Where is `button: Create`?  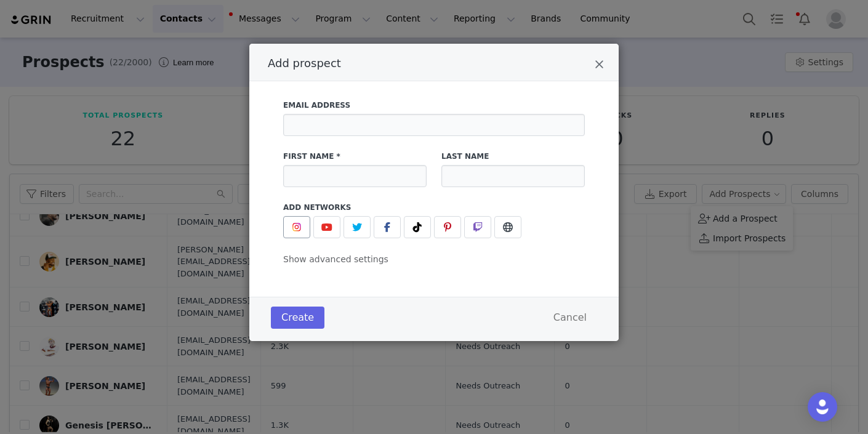 button: Create is located at coordinates (297, 318).